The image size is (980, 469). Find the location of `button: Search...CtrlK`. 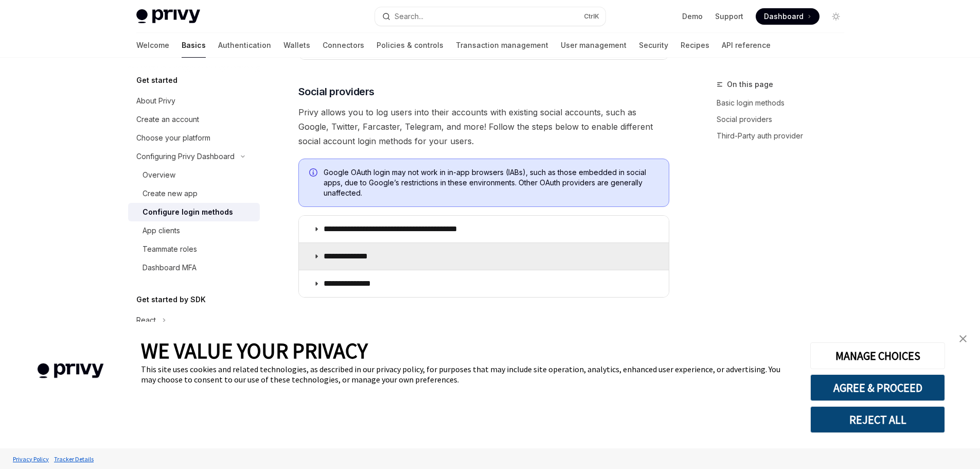

button: Search...CtrlK is located at coordinates (490, 16).